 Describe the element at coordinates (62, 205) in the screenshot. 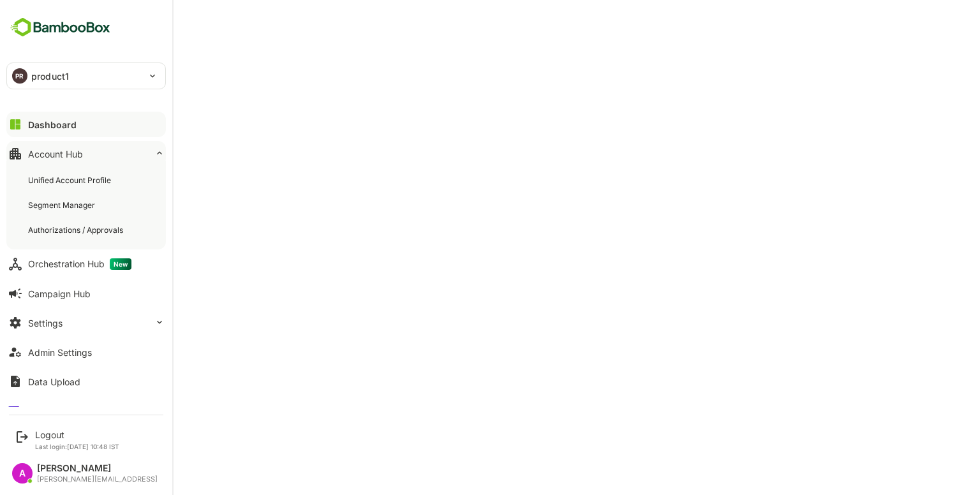

I see `div: Segment Manager` at that location.